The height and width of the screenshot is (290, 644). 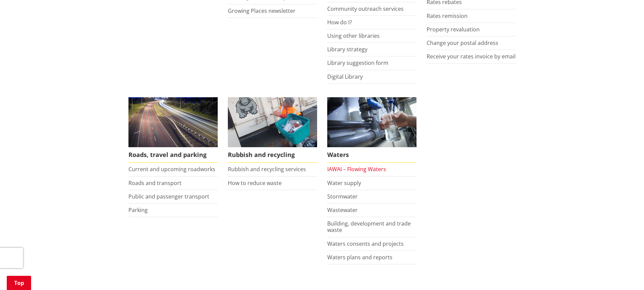 I want to click on a: Property revaluation, so click(x=453, y=29).